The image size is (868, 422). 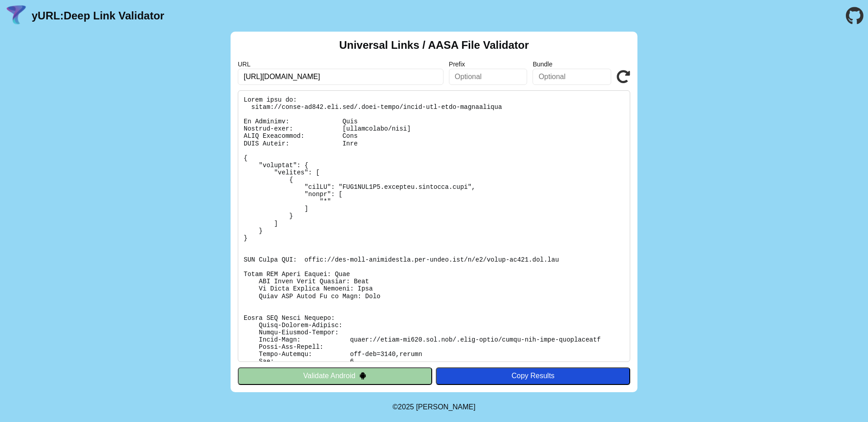 I want to click on img: yURL Logo, so click(x=16, y=16).